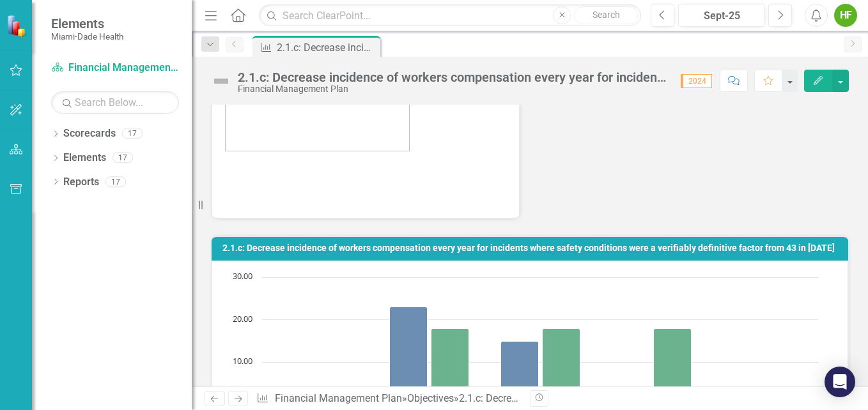 Image resolution: width=868 pixels, height=410 pixels. What do you see at coordinates (840, 382) in the screenshot?
I see `div: Open Intercom Messenger` at bounding box center [840, 382].